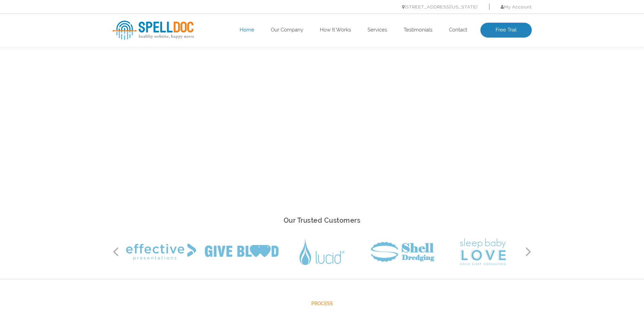 The image size is (644, 311). Describe the element at coordinates (528, 252) in the screenshot. I see `button: Next` at that location.